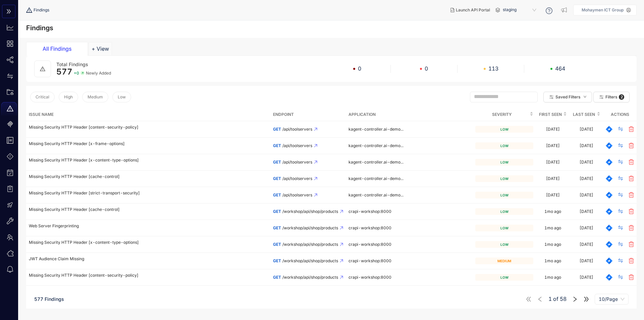 The width and height of the screenshot is (644, 320). What do you see at coordinates (57, 49) in the screenshot?
I see `div: All Findings` at bounding box center [57, 49].